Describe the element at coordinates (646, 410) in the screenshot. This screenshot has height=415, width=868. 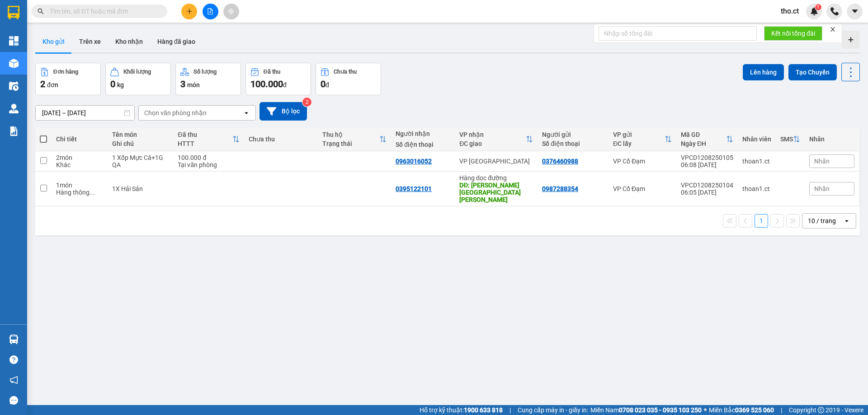
I see `span: Miền Nam` at that location.